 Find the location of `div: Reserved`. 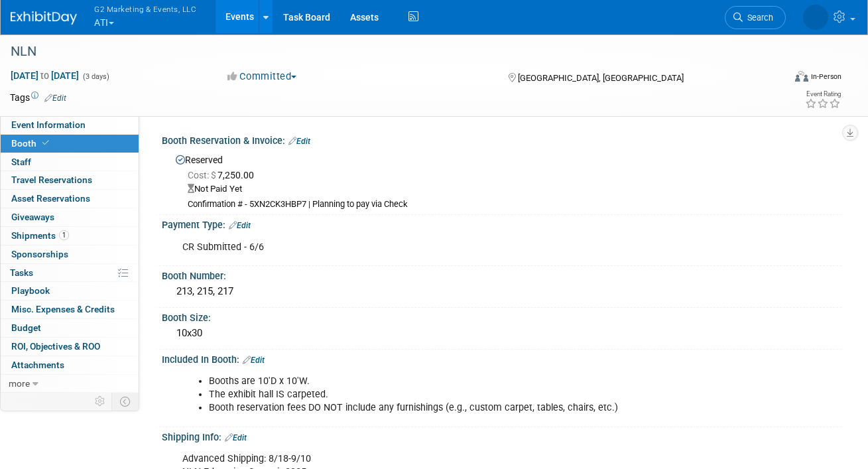

div: Reserved is located at coordinates (501, 180).